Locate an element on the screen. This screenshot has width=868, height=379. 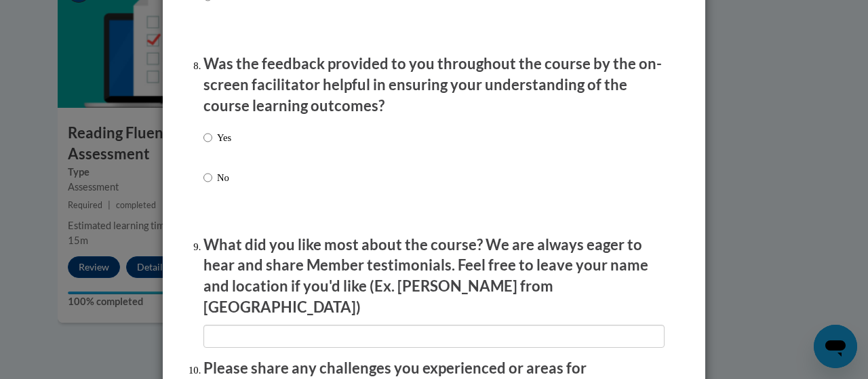
input: Yes is located at coordinates (208, 138).